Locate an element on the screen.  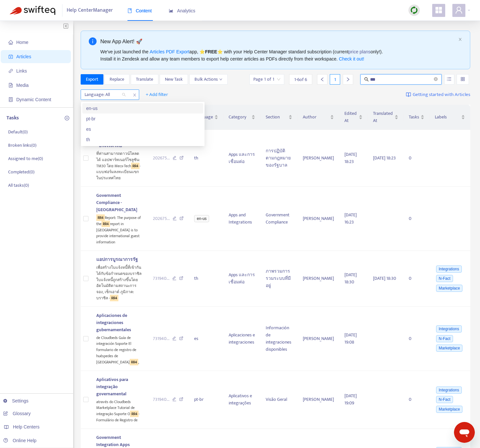
a: Getting started with Articles is located at coordinates (438, 95).